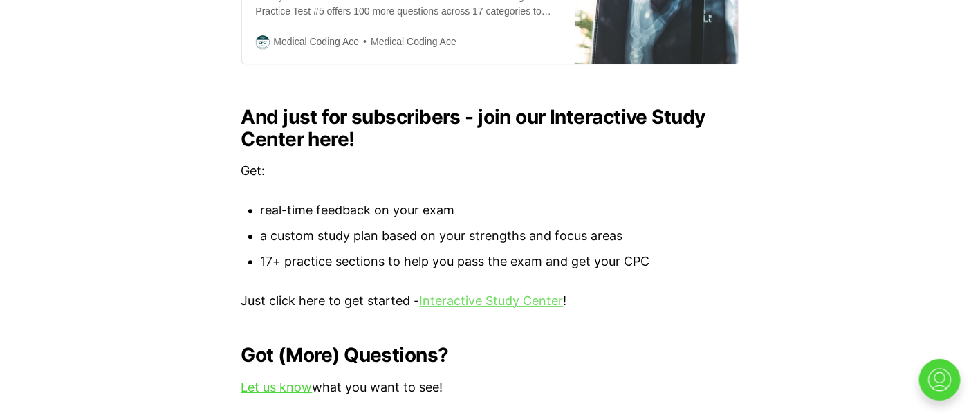 This screenshot has width=980, height=420. I want to click on p: Get:, so click(490, 171).